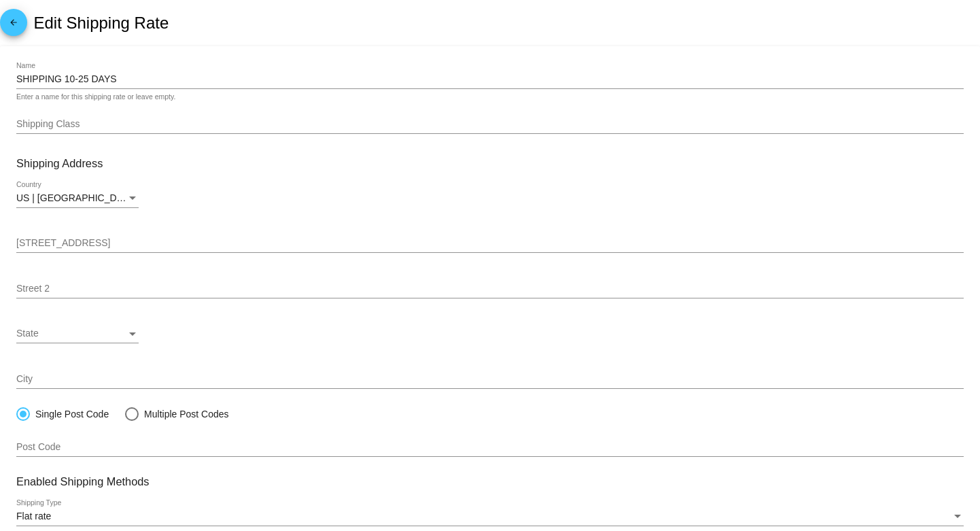  Describe the element at coordinates (490, 447) in the screenshot. I see `input: Post Code` at that location.